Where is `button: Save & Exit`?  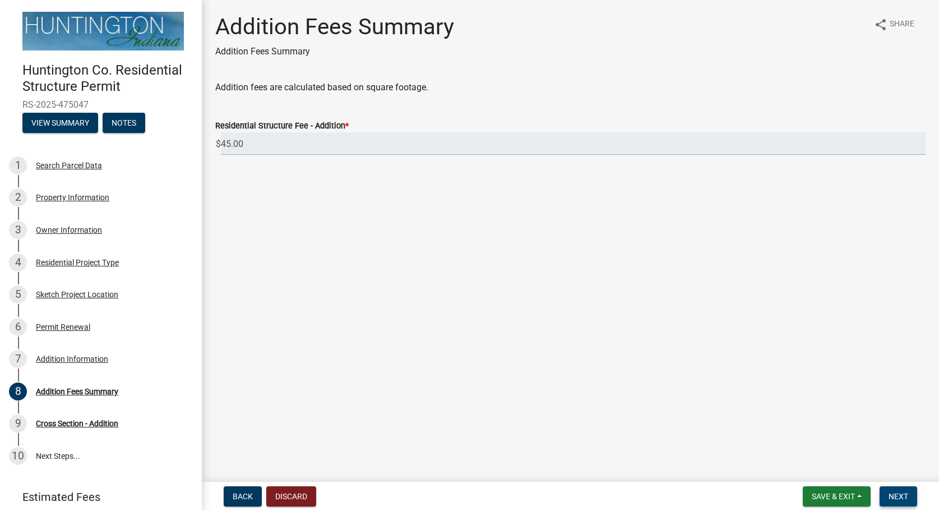
button: Save & Exit is located at coordinates (837, 496).